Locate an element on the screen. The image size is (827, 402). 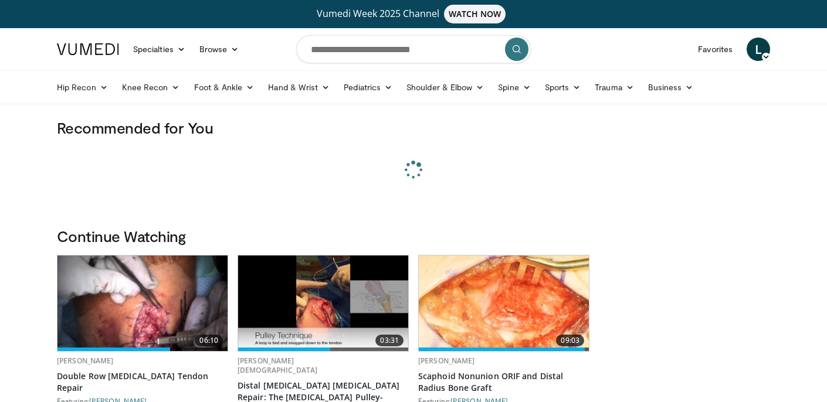
a: Shoulder & Elbow is located at coordinates (445, 87).